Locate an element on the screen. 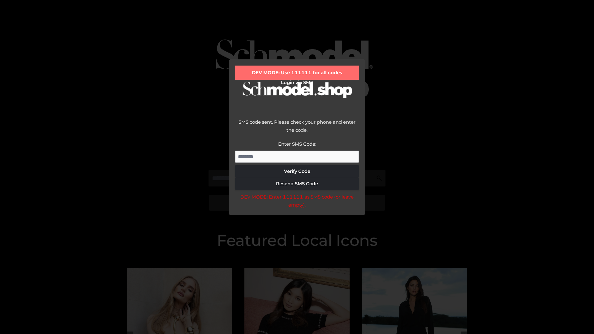  h2: Login via SMS is located at coordinates (297, 83).